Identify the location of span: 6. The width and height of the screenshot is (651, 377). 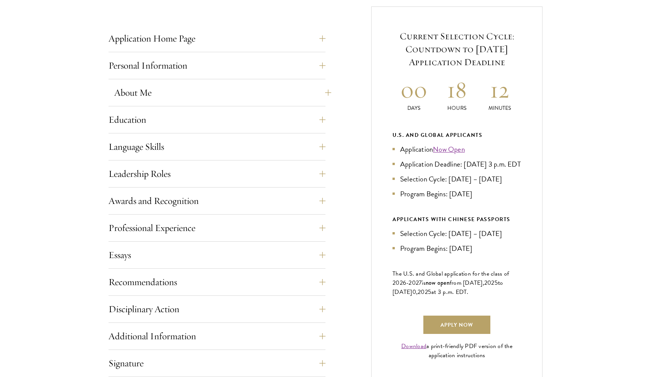
(405, 283).